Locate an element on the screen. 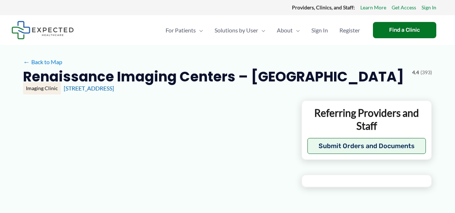  a: Register is located at coordinates (350, 30).